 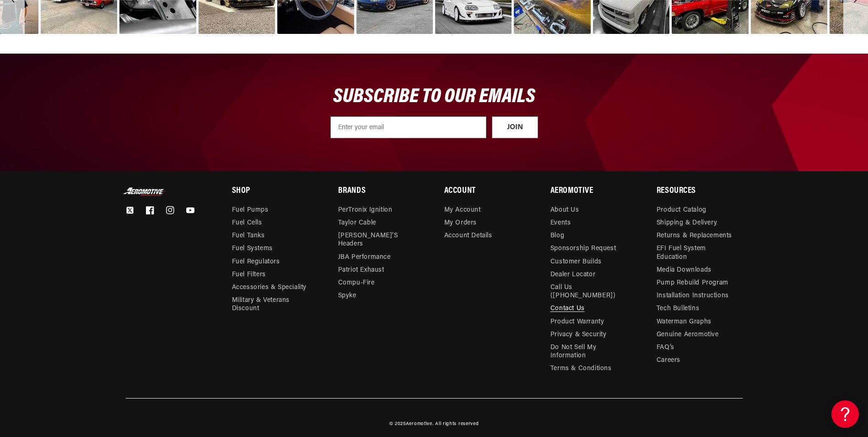 I want to click on a: Compu-Fire, so click(x=357, y=283).